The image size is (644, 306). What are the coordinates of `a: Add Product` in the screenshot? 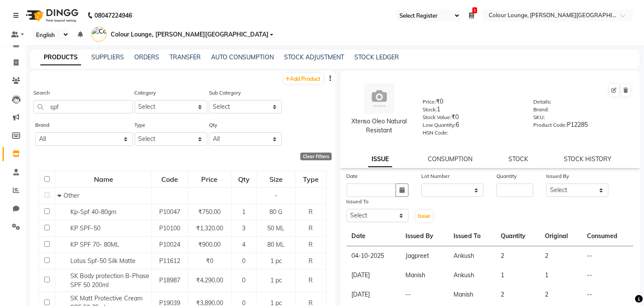 It's located at (303, 78).